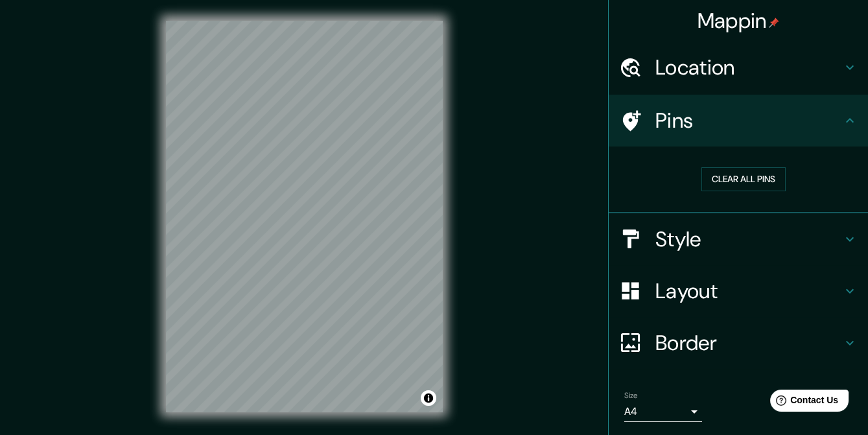 The height and width of the screenshot is (435, 868). Describe the element at coordinates (749, 291) in the screenshot. I see `h4: Layout` at that location.